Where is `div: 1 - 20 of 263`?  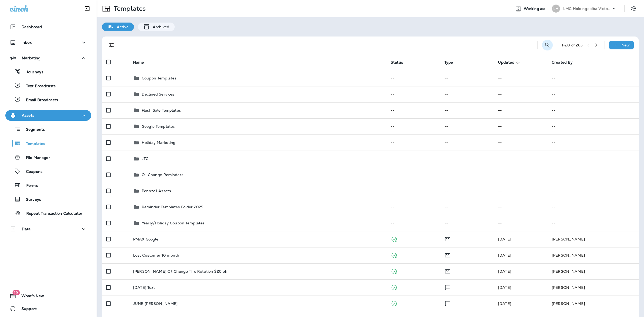
div: 1 - 20 of 263 is located at coordinates (572, 45).